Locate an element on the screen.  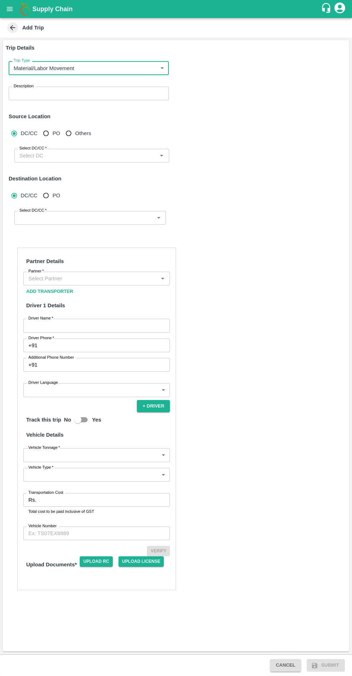
input: Select DC is located at coordinates (86, 156).